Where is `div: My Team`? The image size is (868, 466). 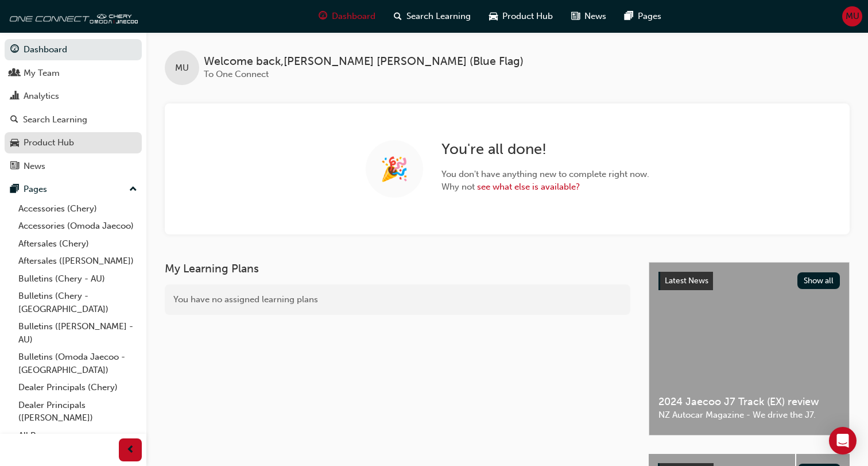 div: My Team is located at coordinates (42, 73).